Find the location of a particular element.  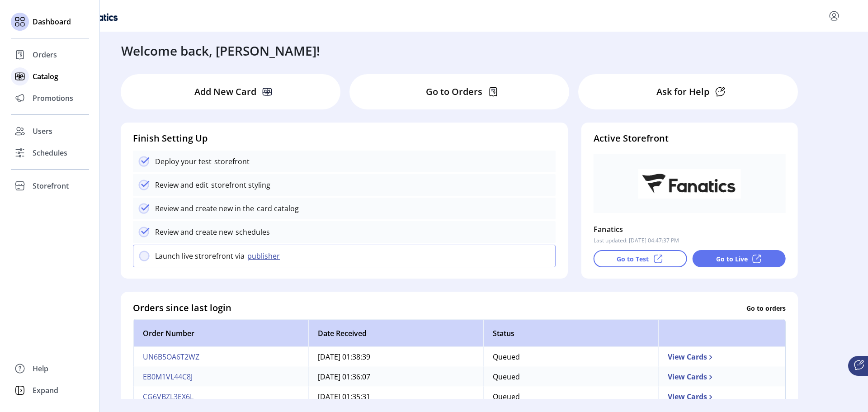

p: Deploy your test is located at coordinates (183, 161).